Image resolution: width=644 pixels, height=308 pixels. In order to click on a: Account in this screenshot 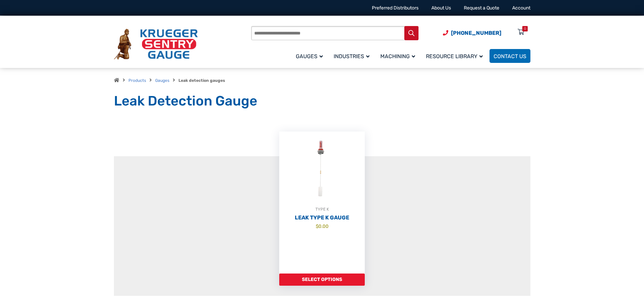, I will do `click(521, 8)`.